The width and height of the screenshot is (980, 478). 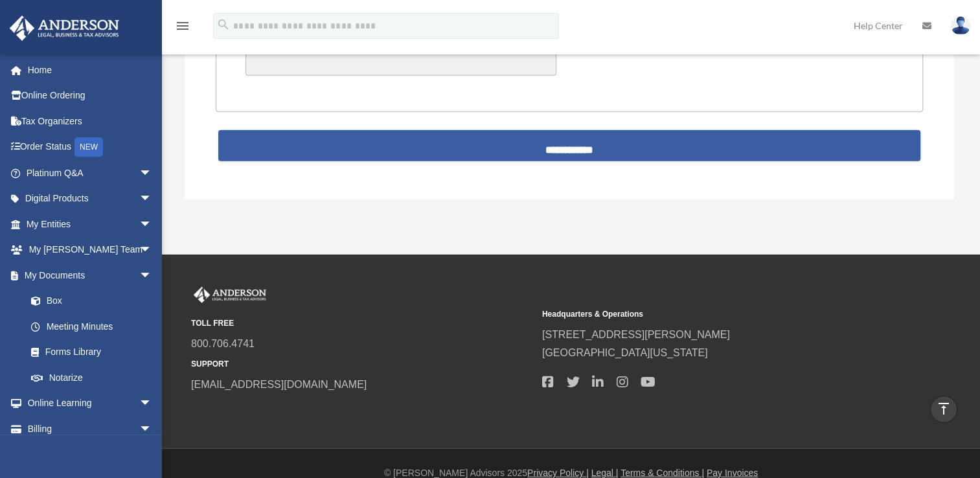 What do you see at coordinates (662, 472) in the screenshot?
I see `a: Terms & Conditions |` at bounding box center [662, 472].